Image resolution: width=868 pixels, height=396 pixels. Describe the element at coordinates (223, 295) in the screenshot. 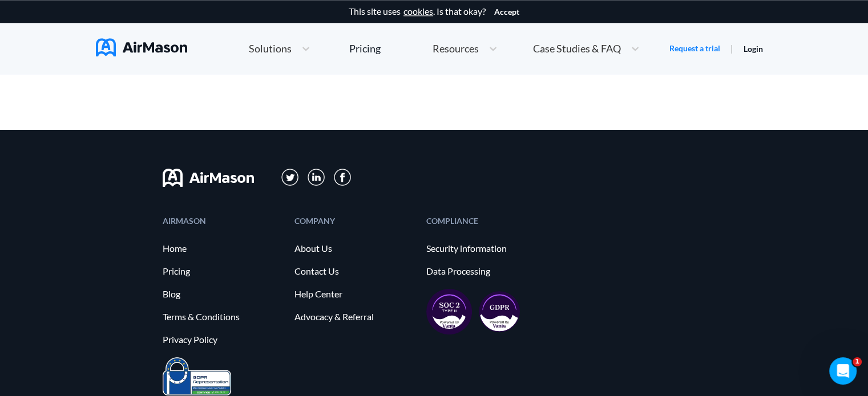

I see `a: Blog` at that location.